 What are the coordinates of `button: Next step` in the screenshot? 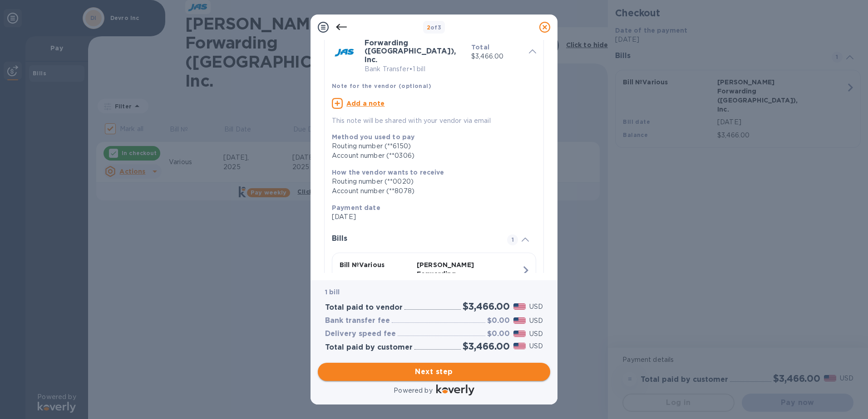 It's located at (434, 372).